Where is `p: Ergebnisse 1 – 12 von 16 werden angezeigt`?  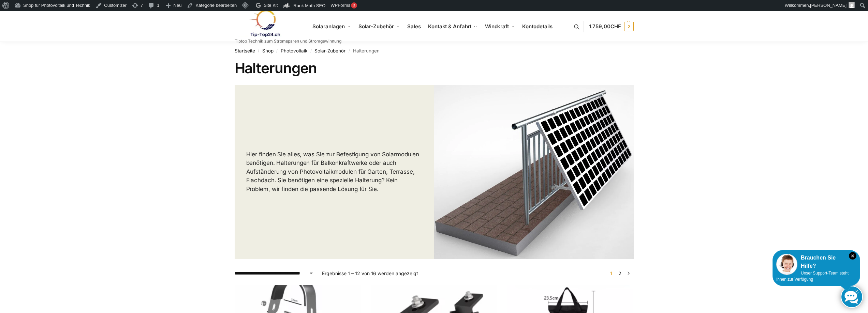
p: Ergebnisse 1 – 12 von 16 werden angezeigt is located at coordinates (370, 273).